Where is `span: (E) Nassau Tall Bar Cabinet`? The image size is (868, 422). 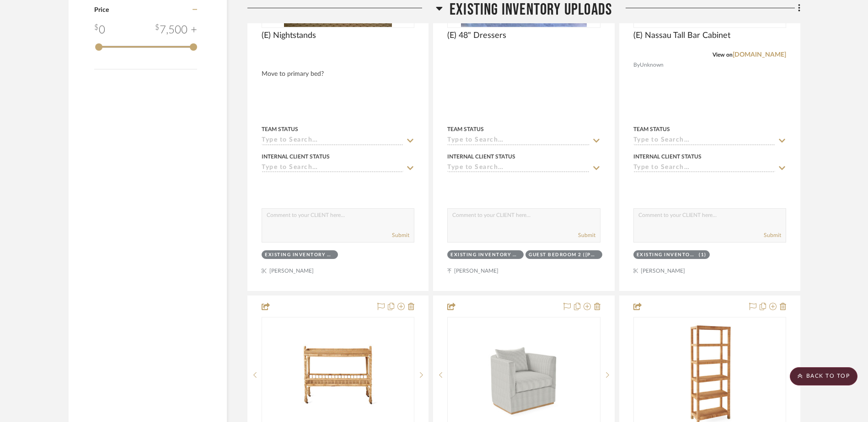
span: (E) Nassau Tall Bar Cabinet is located at coordinates (682, 36).